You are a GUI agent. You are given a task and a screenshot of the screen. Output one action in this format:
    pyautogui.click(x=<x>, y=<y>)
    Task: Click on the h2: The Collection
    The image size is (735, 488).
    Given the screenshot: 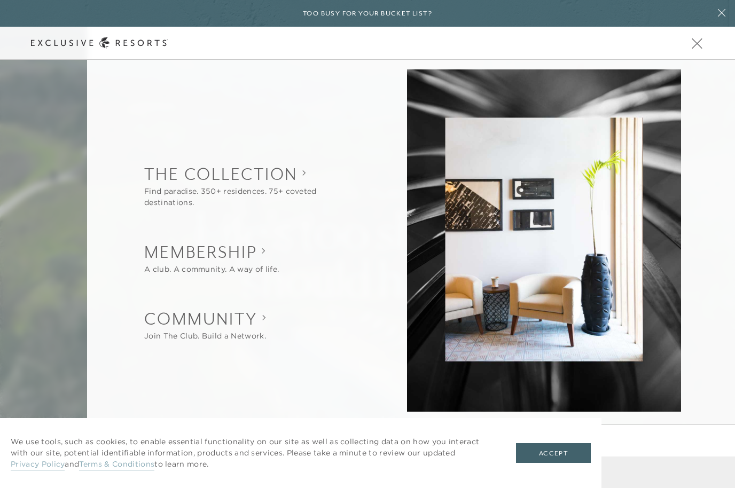 What is the action you would take?
    pyautogui.click(x=253, y=174)
    